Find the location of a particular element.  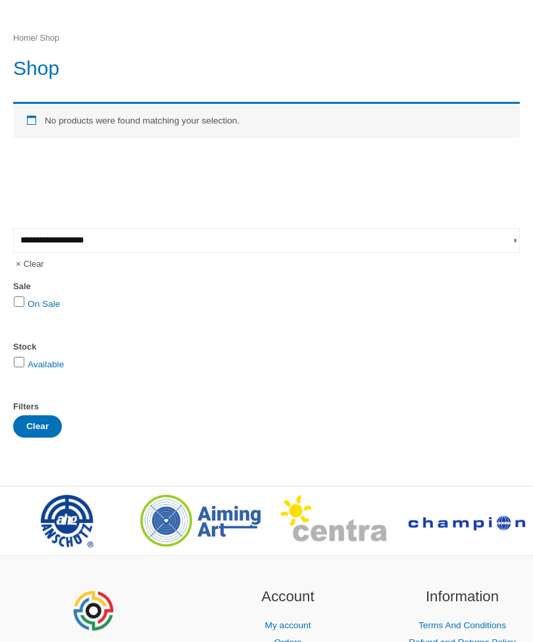

a: Available is located at coordinates (45, 364).